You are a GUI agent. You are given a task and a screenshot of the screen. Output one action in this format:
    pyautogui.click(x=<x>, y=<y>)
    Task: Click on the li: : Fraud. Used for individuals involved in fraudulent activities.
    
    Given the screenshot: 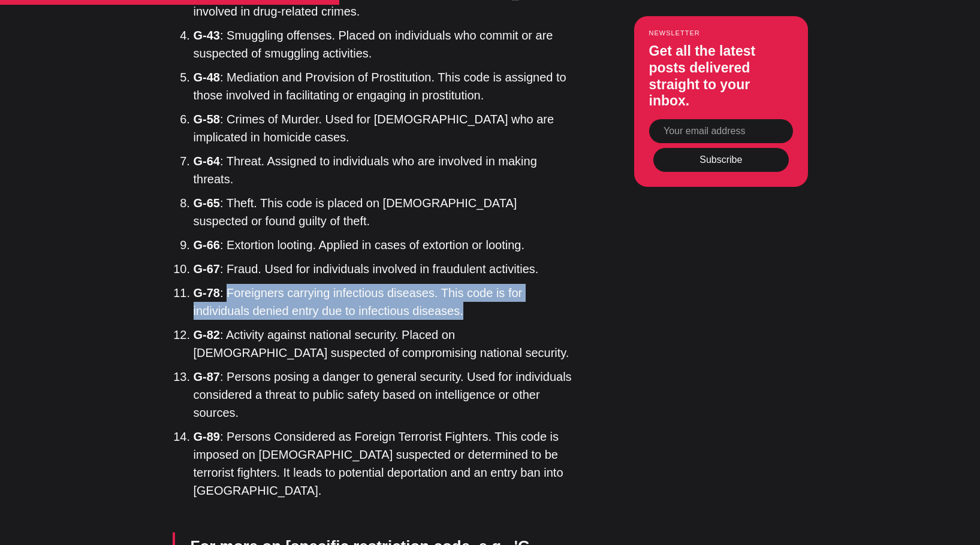 What is the action you would take?
    pyautogui.click(x=384, y=269)
    